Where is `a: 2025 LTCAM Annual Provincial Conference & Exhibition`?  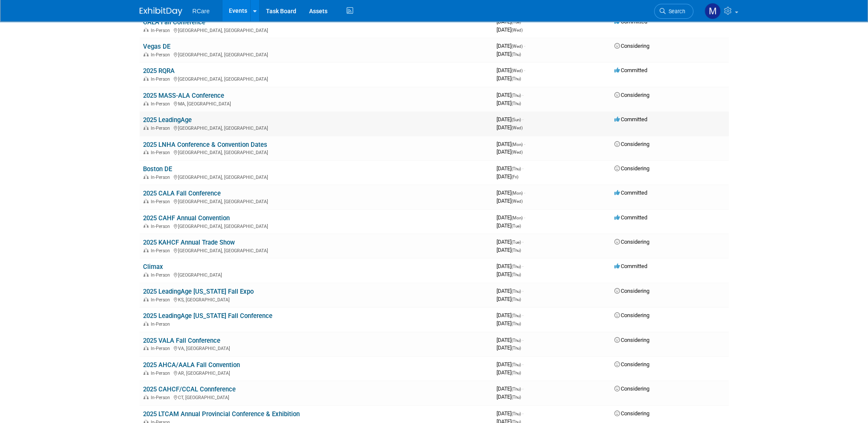 a: 2025 LTCAM Annual Provincial Conference & Exhibition is located at coordinates (221, 413).